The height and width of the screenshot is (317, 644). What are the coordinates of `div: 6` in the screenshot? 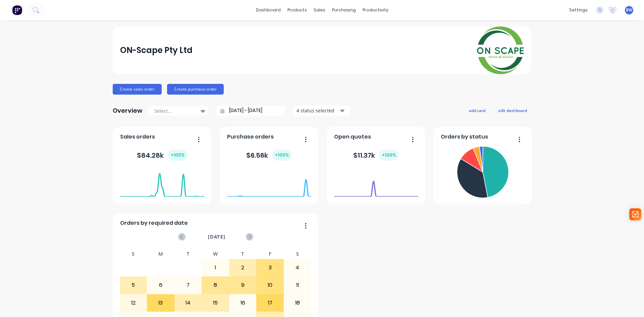 It's located at (161, 286).